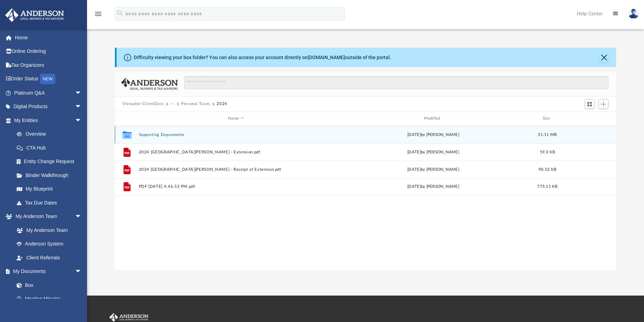 The height and width of the screenshot is (322, 644). What do you see at coordinates (98, 15) in the screenshot?
I see `a: menu` at bounding box center [98, 15].